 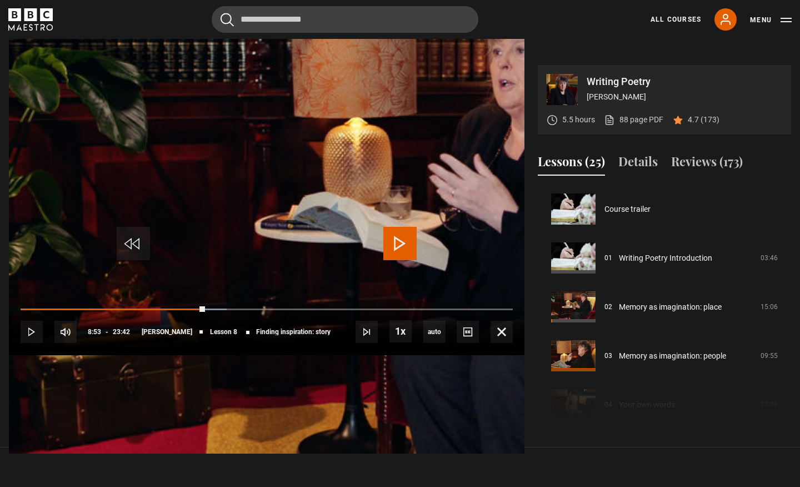 I want to click on span: auto, so click(x=434, y=332).